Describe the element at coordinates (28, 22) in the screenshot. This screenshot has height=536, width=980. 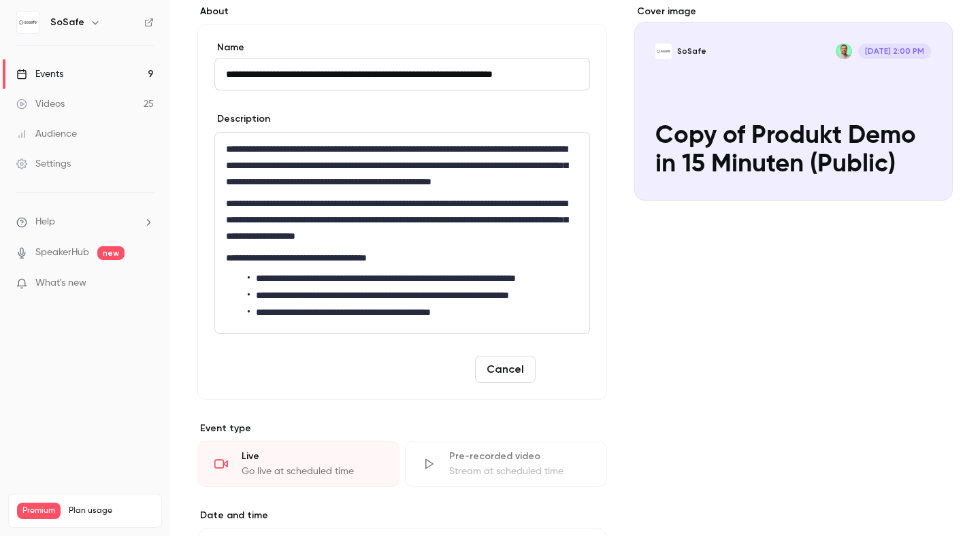
I see `img: SoSafe` at that location.